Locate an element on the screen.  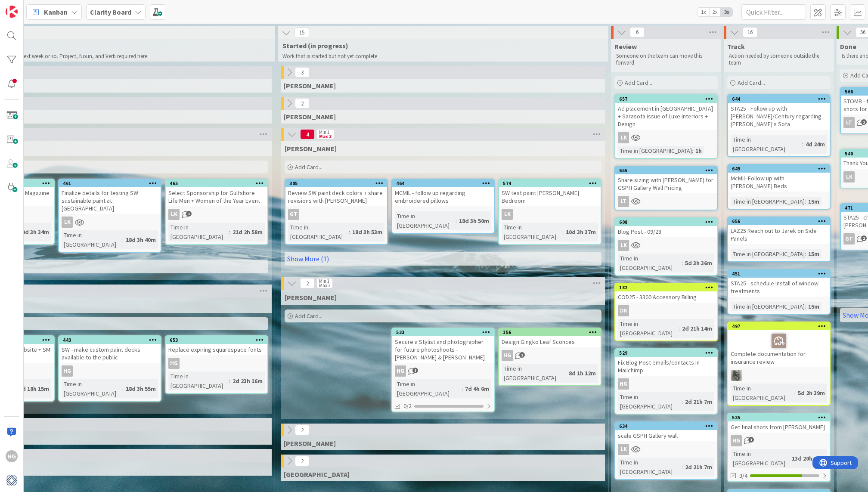
span: 6 is located at coordinates (637, 32).